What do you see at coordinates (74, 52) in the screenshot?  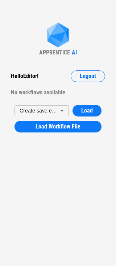 I see `div: AI` at bounding box center [74, 52].